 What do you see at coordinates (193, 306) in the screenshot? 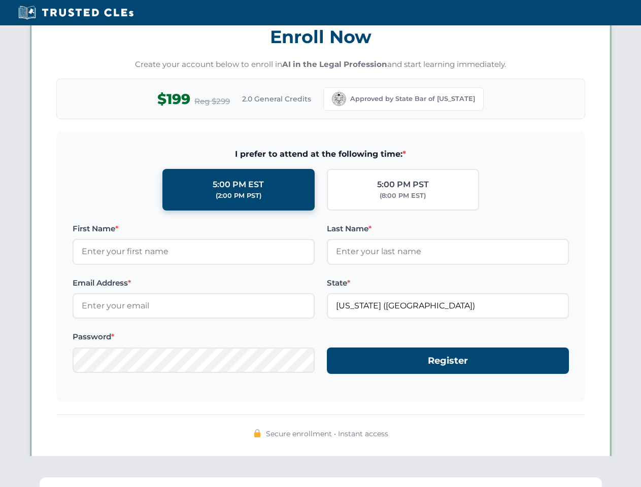
I see `input: Enter your email` at bounding box center [193, 306].